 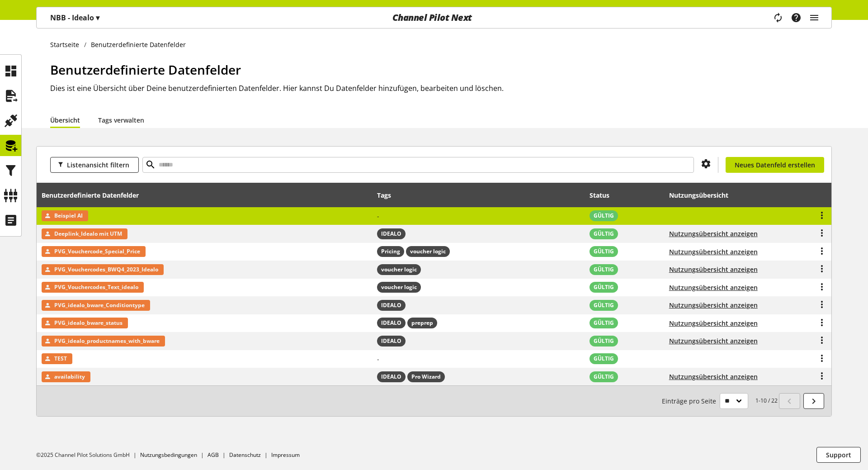 I want to click on h2: Dies ist eine Übersicht über Deine benutzerdefinierten Datenfelder. Hier kannst Du Datenfelder hi..., so click(x=441, y=88).